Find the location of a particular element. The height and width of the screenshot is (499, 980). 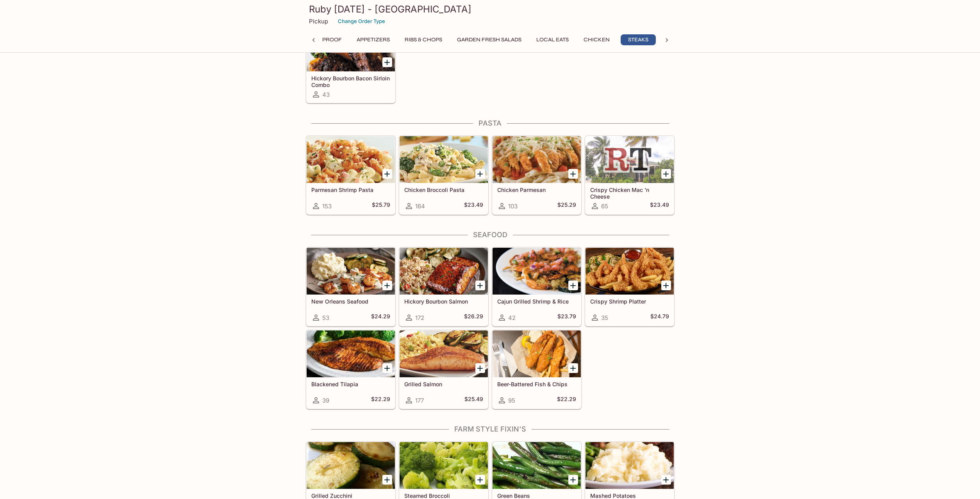

h5: Hickory Bourbon Bacon Sirloin Combo is located at coordinates (350, 81).